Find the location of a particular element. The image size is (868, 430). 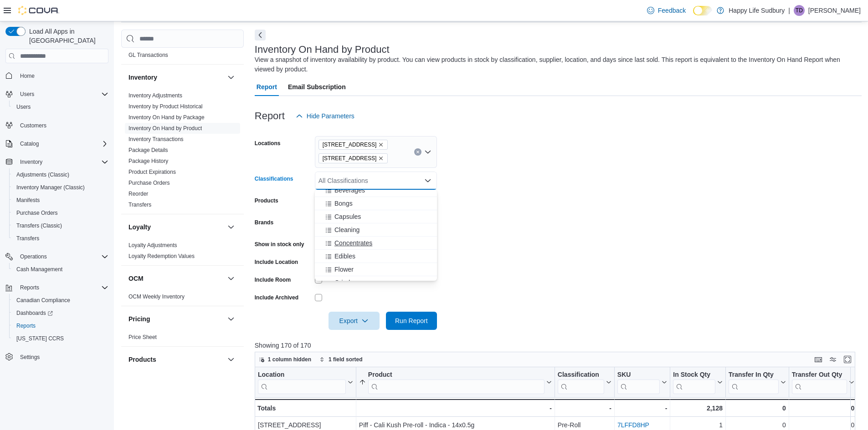

button: Loyalty is located at coordinates (231, 227).